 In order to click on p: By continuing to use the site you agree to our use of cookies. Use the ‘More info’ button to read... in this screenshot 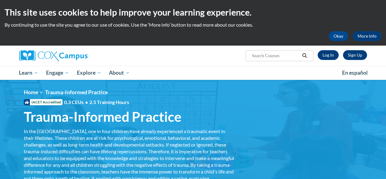, I will do `click(193, 25)`.